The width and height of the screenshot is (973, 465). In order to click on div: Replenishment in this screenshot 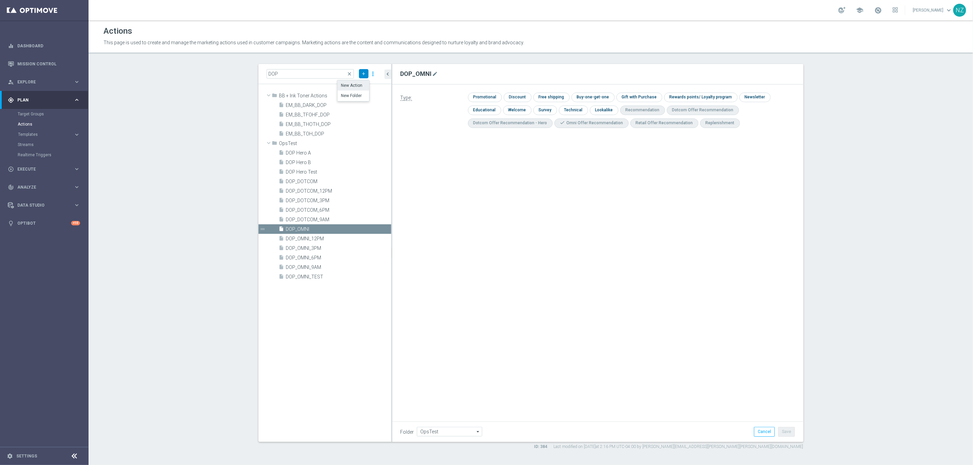, I will do `click(720, 123)`.